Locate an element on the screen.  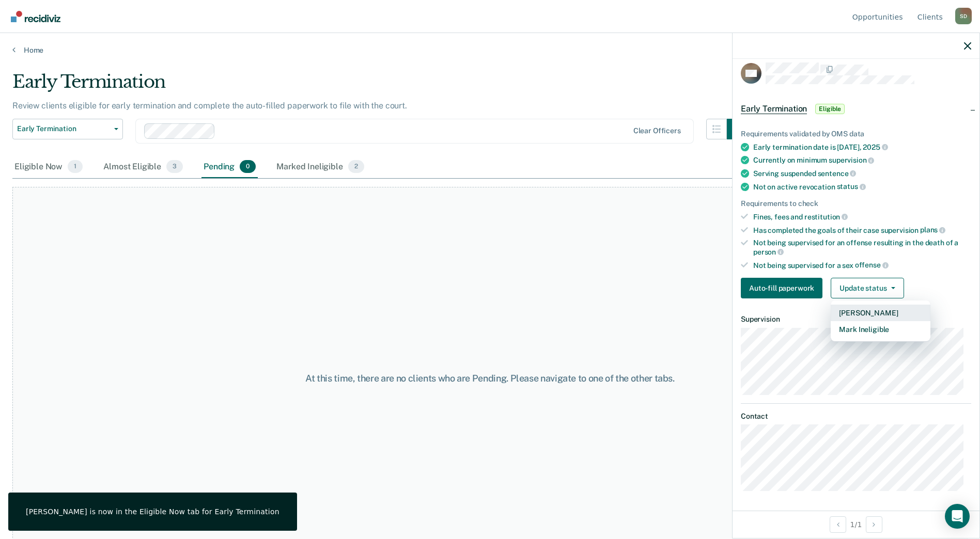
button: Previous Opportunity is located at coordinates (838, 525).